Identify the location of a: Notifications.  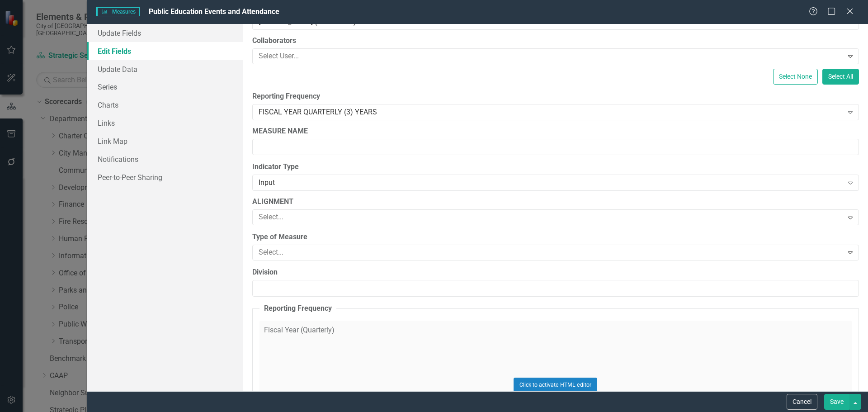
(165, 159).